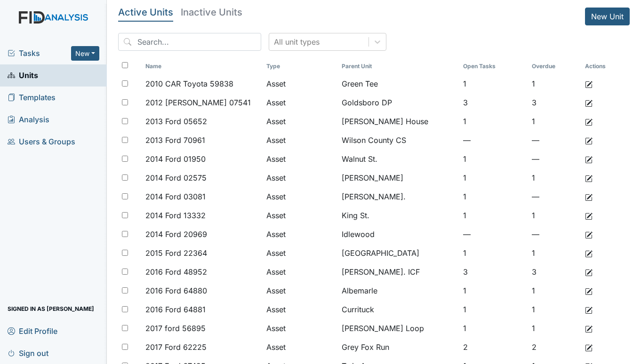  I want to click on span: Analysis, so click(28, 120).